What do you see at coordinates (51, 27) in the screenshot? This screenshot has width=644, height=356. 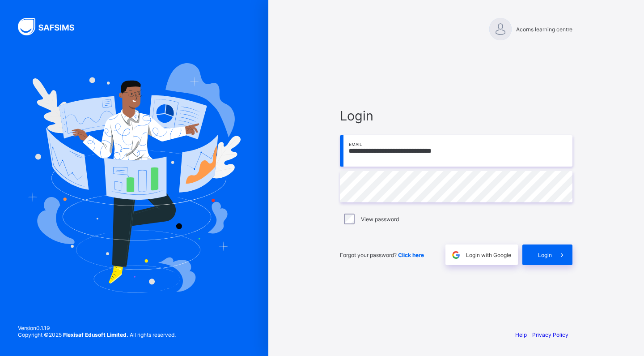 I see `img: SAFSIMS Logo` at bounding box center [51, 27].